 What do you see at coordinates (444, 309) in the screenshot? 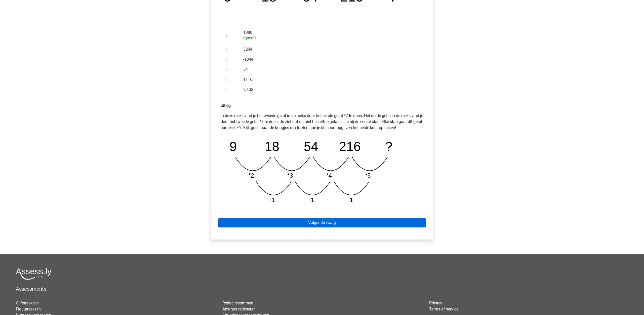
I see `a: Terms of service` at bounding box center [444, 309].